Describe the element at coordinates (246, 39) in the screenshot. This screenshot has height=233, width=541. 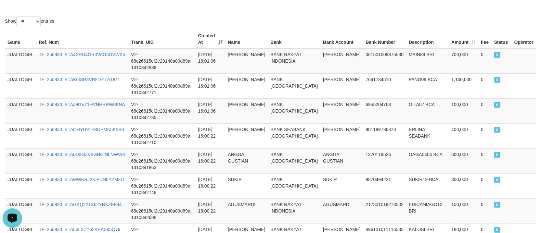
I see `th: Name` at that location.